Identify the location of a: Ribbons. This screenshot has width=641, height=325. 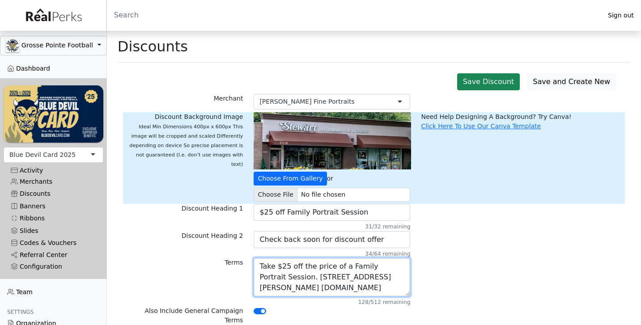
(53, 218).